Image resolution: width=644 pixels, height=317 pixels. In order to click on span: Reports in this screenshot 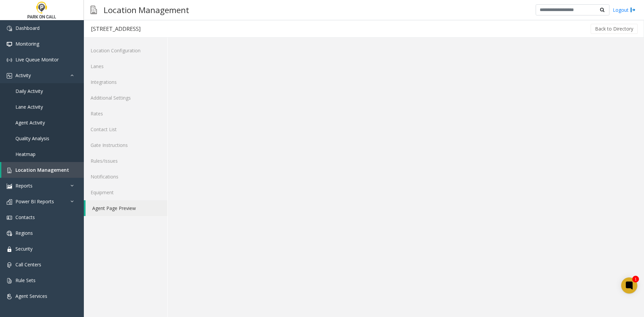, I will do `click(24, 185)`.